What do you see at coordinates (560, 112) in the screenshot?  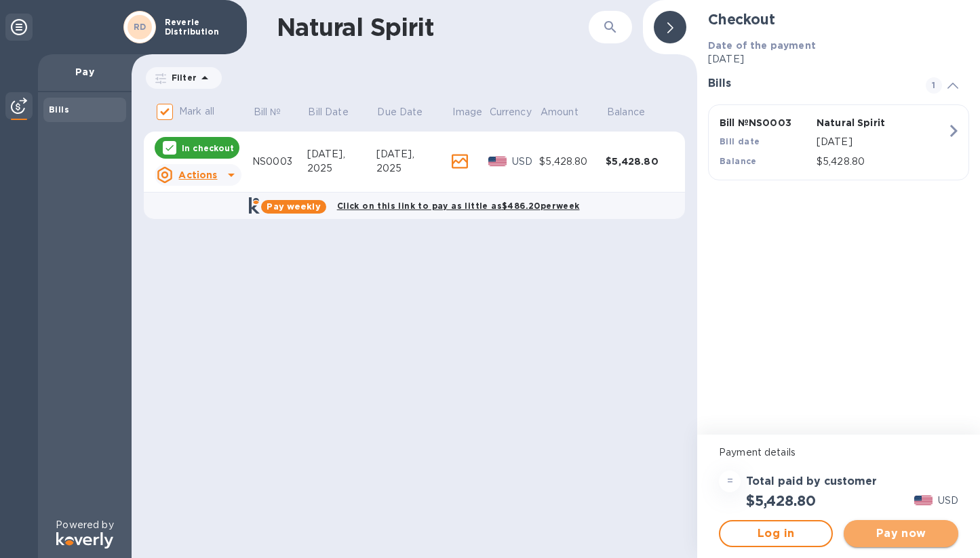 I see `p: Amount` at bounding box center [560, 112].